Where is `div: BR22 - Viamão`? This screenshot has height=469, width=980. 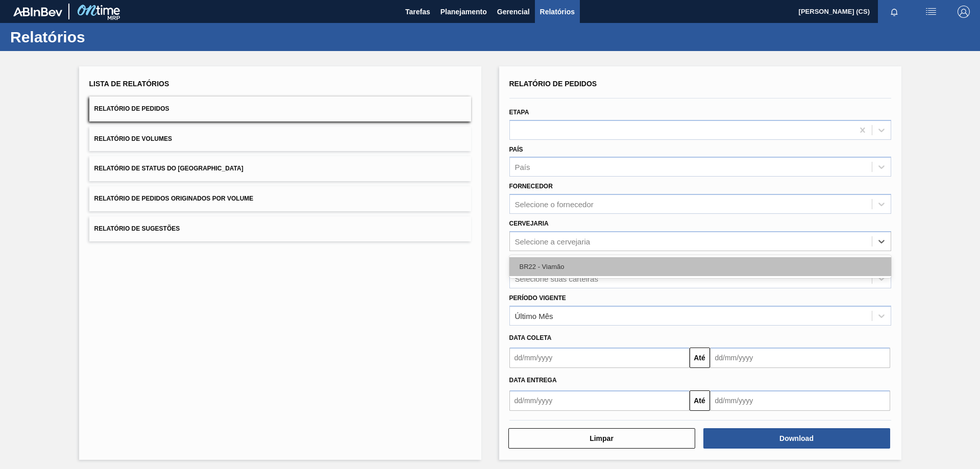 div: BR22 - Viamão is located at coordinates (700, 267).